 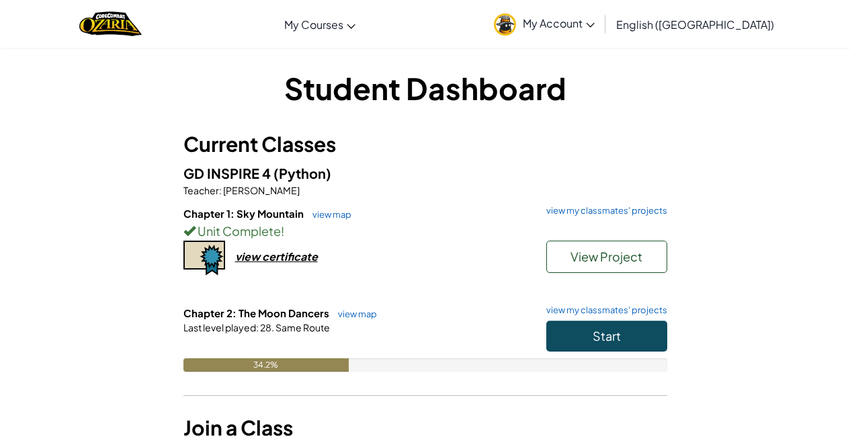 I want to click on span: (Python), so click(x=302, y=173).